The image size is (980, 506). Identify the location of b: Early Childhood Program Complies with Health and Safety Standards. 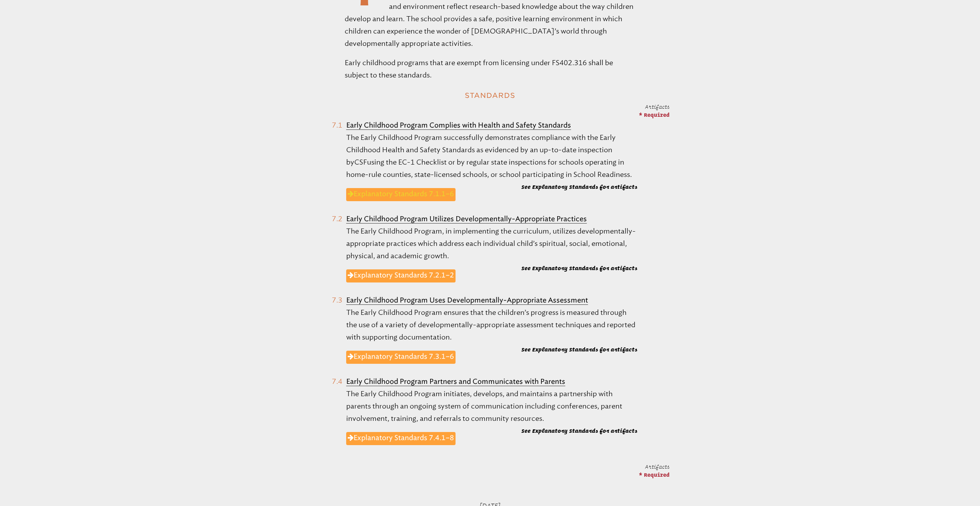
(458, 125).